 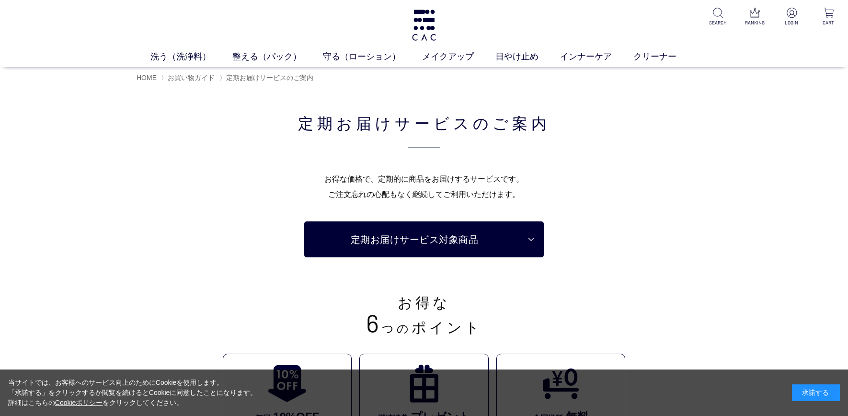 I want to click on img: 全国送料無料, so click(x=560, y=383).